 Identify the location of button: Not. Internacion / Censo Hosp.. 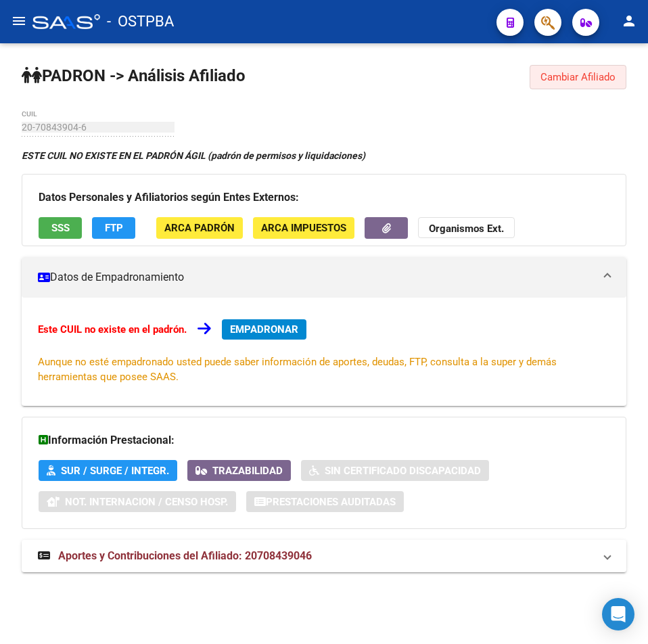
(137, 501).